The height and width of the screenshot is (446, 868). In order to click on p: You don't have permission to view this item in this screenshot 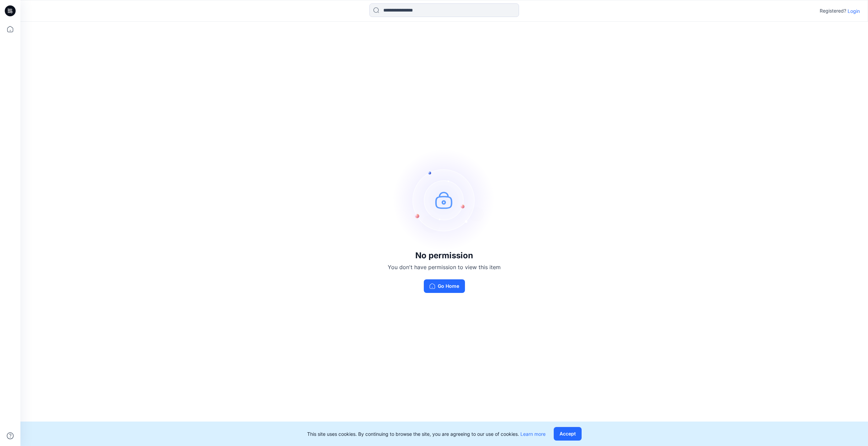, I will do `click(444, 268)`.